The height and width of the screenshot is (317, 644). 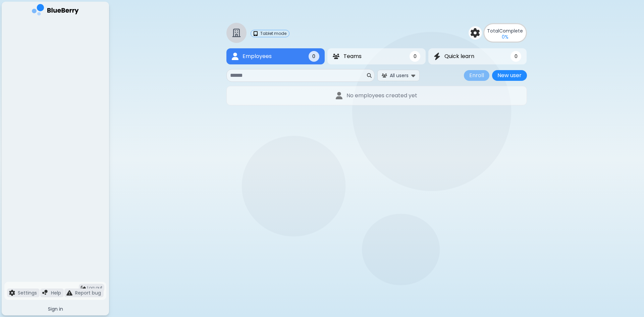 I want to click on button: Quick learnQuick learn0, so click(x=477, y=56).